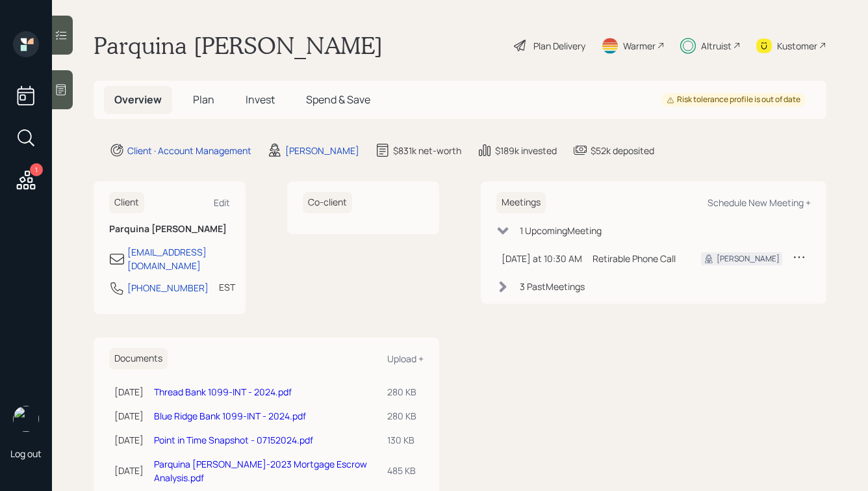  Describe the element at coordinates (405, 358) in the screenshot. I see `div: Upload +` at that location.